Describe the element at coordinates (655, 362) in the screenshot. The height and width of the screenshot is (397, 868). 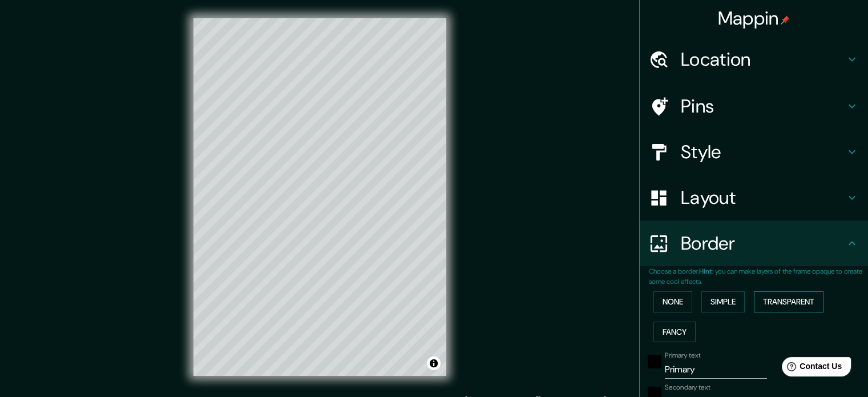
I see `button: black` at that location.